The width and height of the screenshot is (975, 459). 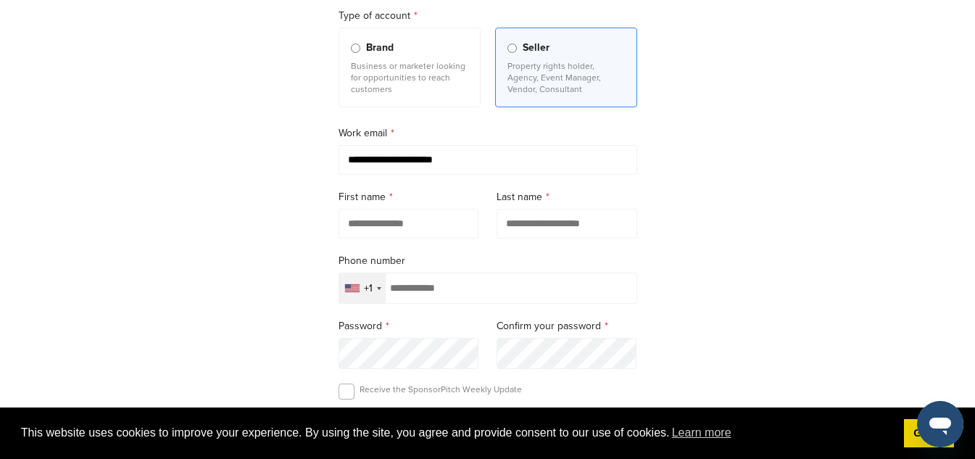 What do you see at coordinates (380, 48) in the screenshot?
I see `span: Brand` at bounding box center [380, 48].